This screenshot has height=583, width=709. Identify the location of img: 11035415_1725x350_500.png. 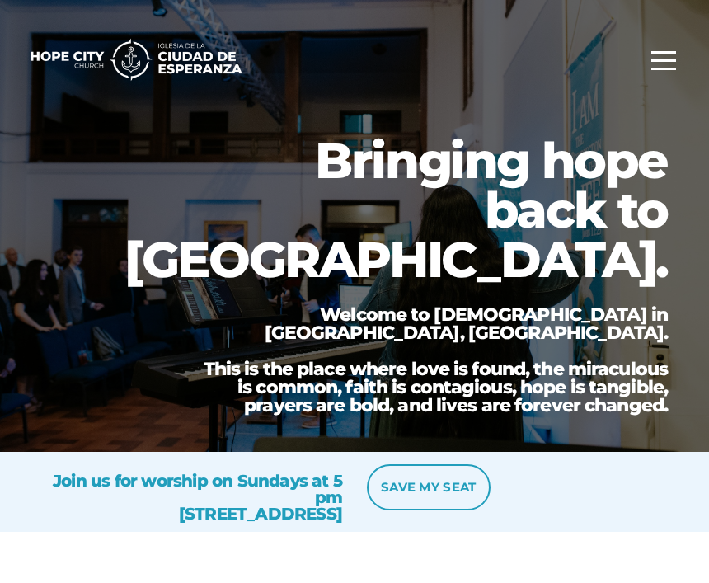
(136, 59).